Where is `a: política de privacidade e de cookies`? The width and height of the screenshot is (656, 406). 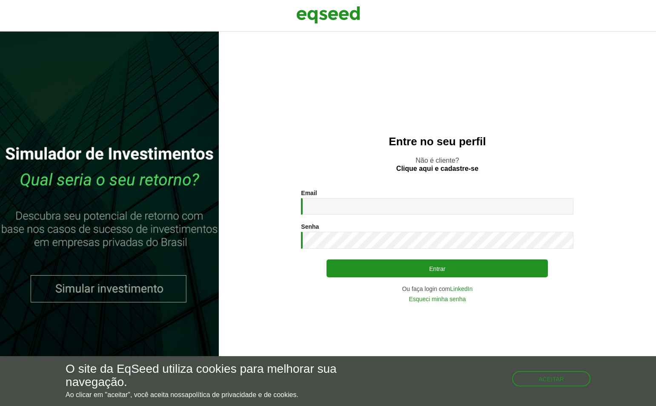
a: política de privacidade e de cookies is located at coordinates (243, 395).